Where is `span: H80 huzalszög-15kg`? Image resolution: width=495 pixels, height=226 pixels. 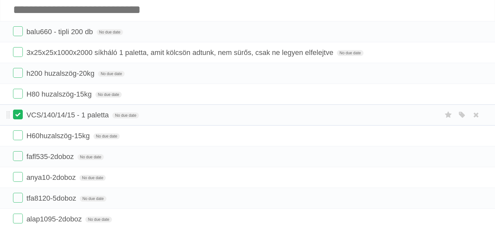 span: H80 huzalszög-15kg is located at coordinates (60, 94).